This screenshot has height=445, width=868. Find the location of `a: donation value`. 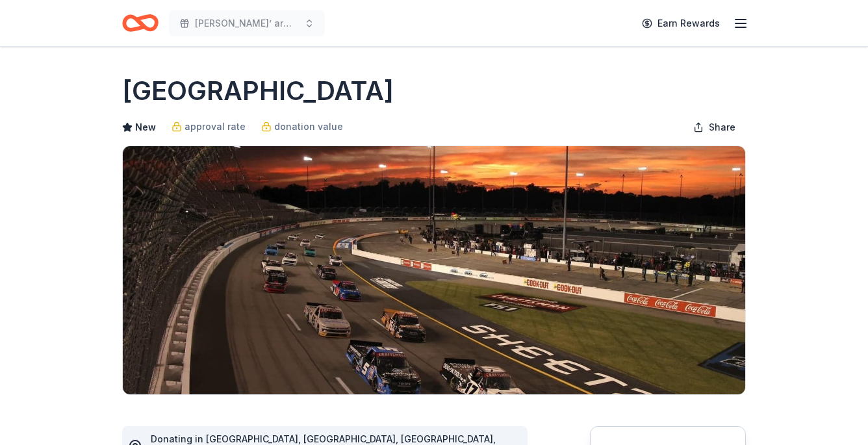

a: donation value is located at coordinates (302, 126).